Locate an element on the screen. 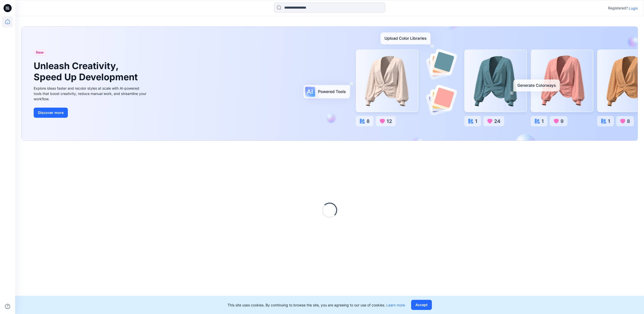  a: Discover more is located at coordinates (90, 113).